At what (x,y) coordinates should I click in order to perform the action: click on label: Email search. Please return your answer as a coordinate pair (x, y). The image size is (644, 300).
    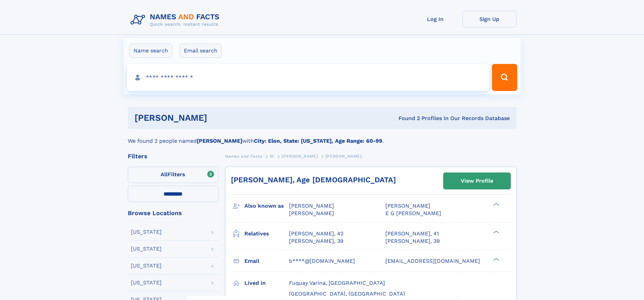
    Looking at the image, I should click on (201, 50).